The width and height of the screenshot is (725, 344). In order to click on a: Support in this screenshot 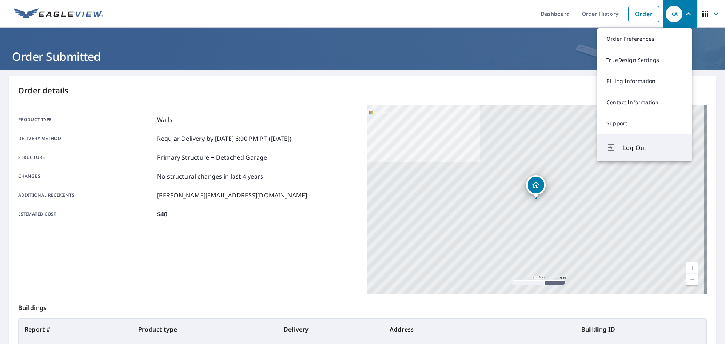, I will do `click(645, 124)`.